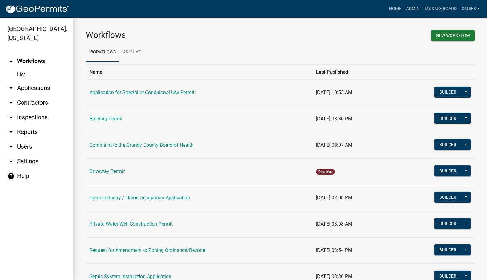 This screenshot has height=280, width=487. Describe the element at coordinates (106, 119) in the screenshot. I see `a: Building Permit` at that location.